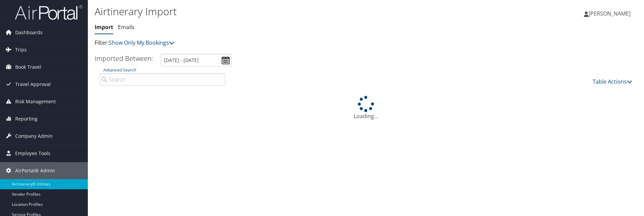 The height and width of the screenshot is (216, 644). What do you see at coordinates (35, 171) in the screenshot?
I see `span: AirPortal® Admin` at bounding box center [35, 171].